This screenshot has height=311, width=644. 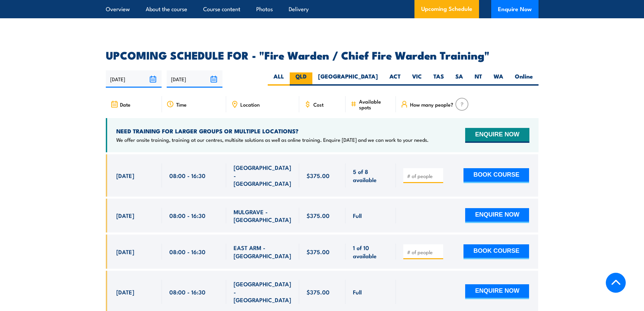 What do you see at coordinates (181, 104) in the screenshot?
I see `span: Time` at bounding box center [181, 104].